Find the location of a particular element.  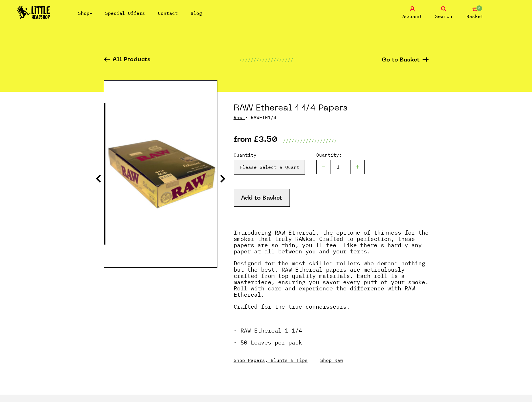

label: Quantity is located at coordinates (270, 155).